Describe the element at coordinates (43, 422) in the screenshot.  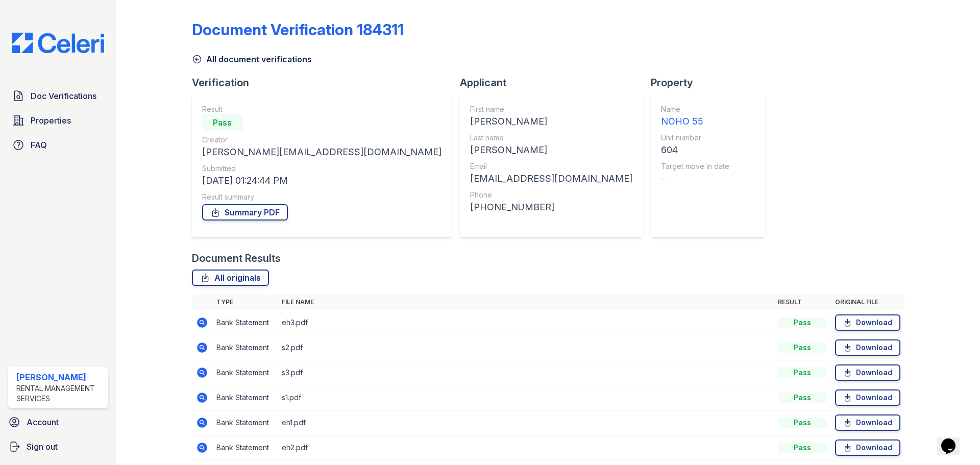
I see `span: Account` at that location.